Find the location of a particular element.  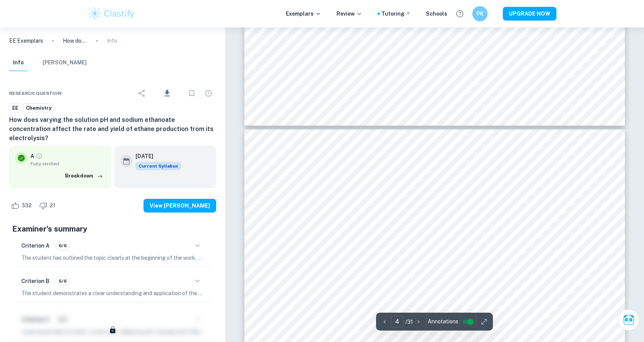

h6: Criterion B is located at coordinates (35, 281).